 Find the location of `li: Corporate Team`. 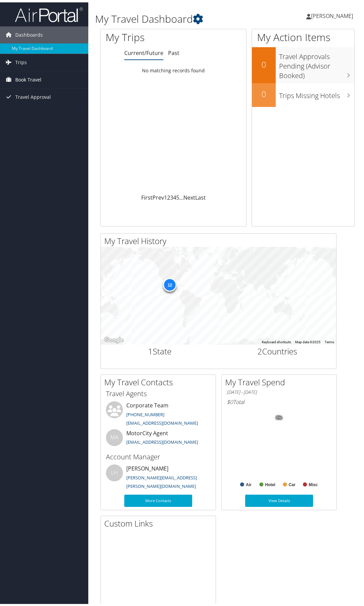

li: Corporate Team is located at coordinates (158, 413).